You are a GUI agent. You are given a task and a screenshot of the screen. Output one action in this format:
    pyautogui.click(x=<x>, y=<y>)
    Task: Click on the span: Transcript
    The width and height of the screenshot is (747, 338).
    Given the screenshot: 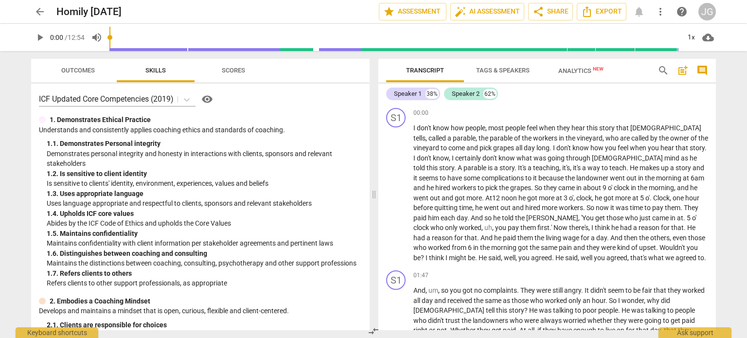 What is the action you would take?
    pyautogui.click(x=425, y=70)
    